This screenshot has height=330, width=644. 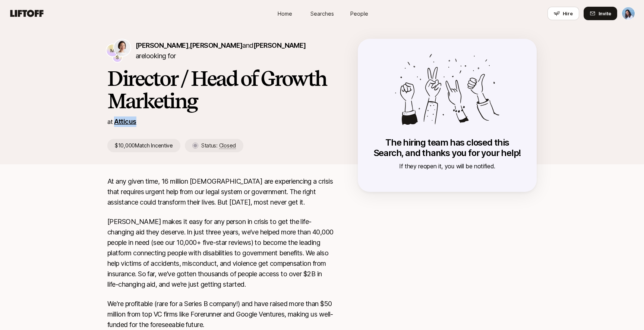 I want to click on img: Dan Tase, so click(x=628, y=13).